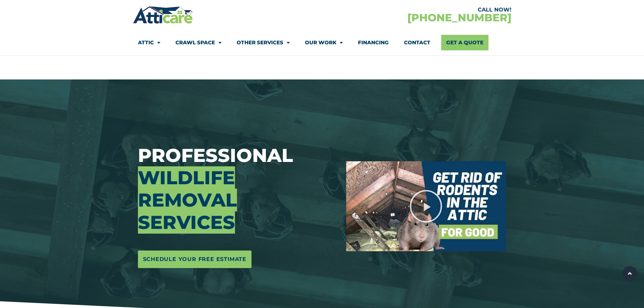  I want to click on a: Financing, so click(373, 42).